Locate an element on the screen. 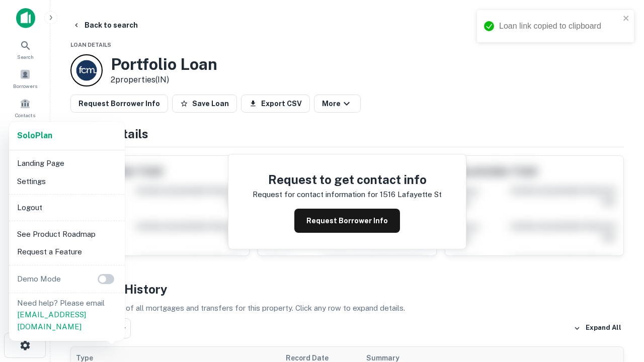 This screenshot has height=362, width=644. p: Need help? Please email is located at coordinates (67, 315).